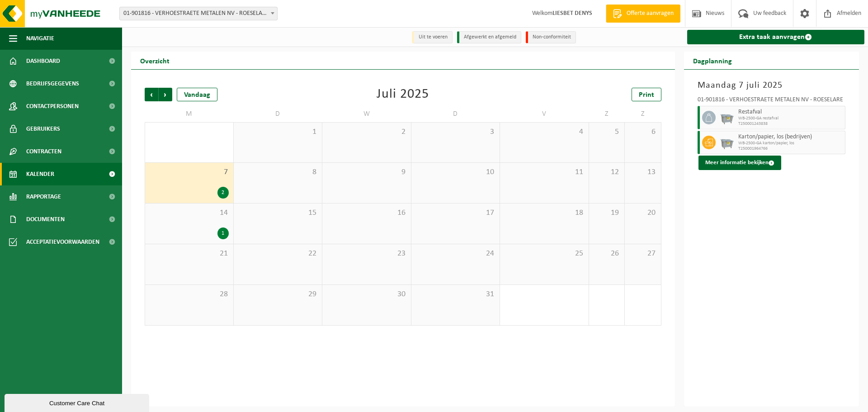 Image resolution: width=868 pixels, height=412 pixels. I want to click on span: 8, so click(278, 172).